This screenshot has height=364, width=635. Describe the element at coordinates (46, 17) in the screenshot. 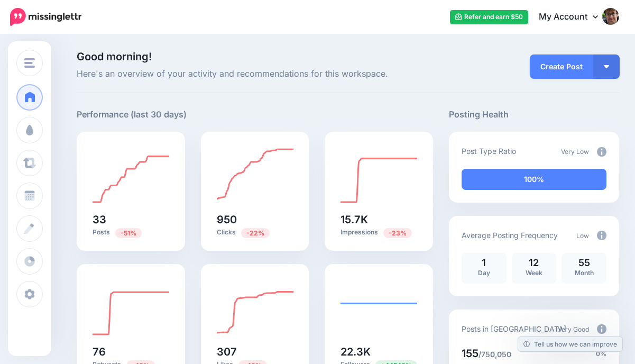

I see `img: Missinglettr` at that location.